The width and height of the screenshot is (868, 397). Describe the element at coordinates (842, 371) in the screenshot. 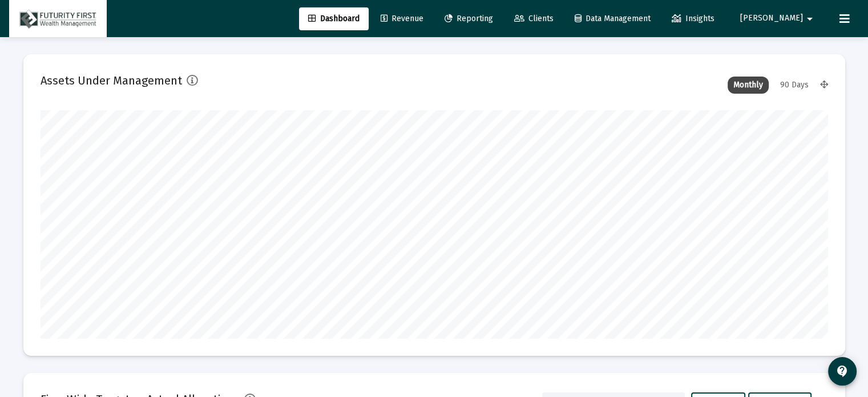

I see `mat-icon: contact_support` at that location.